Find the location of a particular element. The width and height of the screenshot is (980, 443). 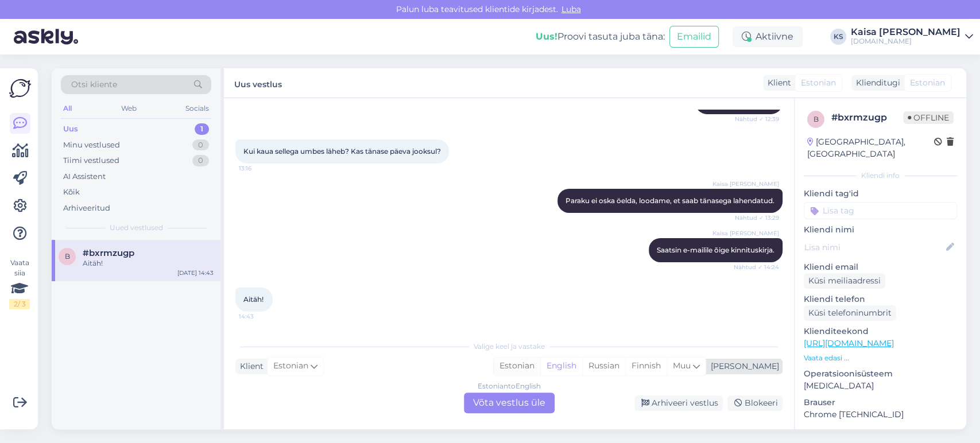

div: 1 is located at coordinates (201, 129).